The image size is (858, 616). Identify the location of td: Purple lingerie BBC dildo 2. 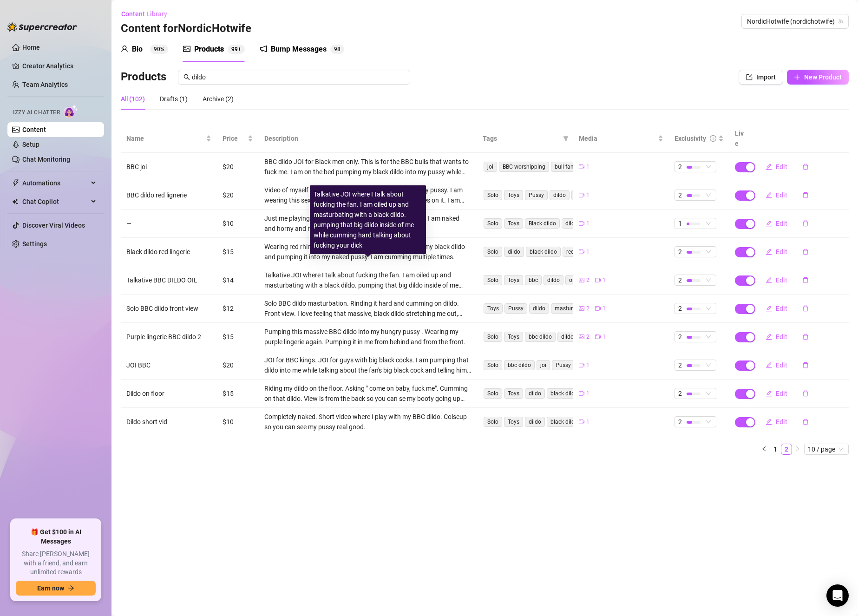
(169, 337).